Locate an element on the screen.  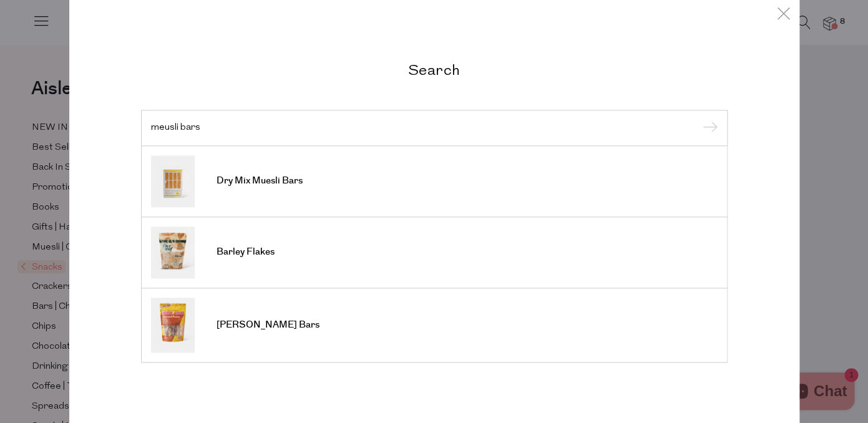
img: Barley Flakes is located at coordinates (173, 252).